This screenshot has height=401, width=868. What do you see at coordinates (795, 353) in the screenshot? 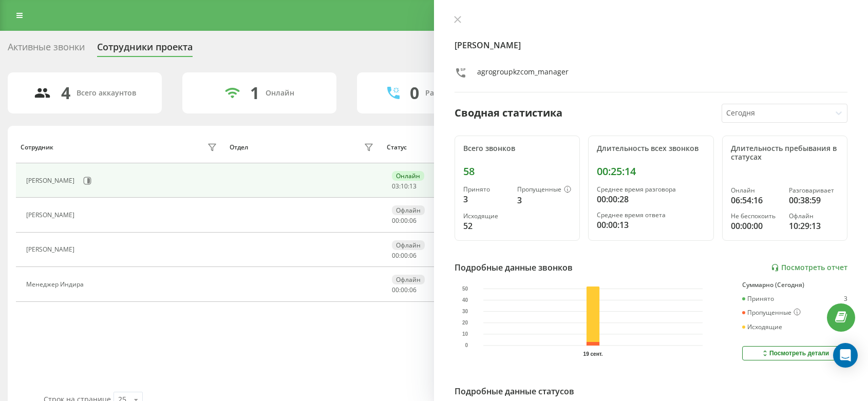
I see `div: Посмотреть детали` at bounding box center [795, 353].